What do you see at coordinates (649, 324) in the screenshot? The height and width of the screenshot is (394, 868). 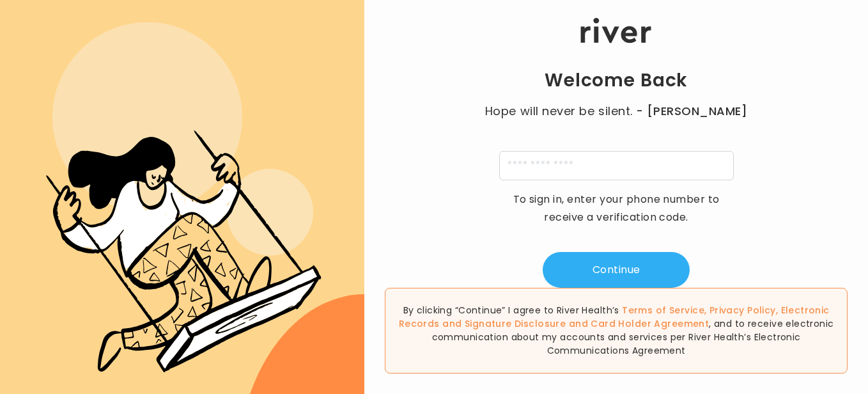 I see `a: Card Holder Agreement` at bounding box center [649, 324].